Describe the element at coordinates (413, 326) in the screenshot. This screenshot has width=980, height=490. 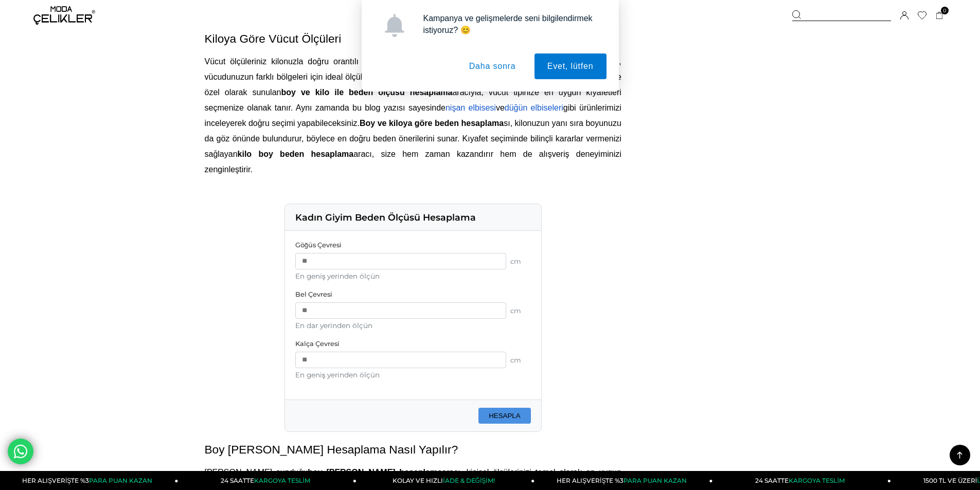
I see `div: En dar yerinden ölçün` at that location.